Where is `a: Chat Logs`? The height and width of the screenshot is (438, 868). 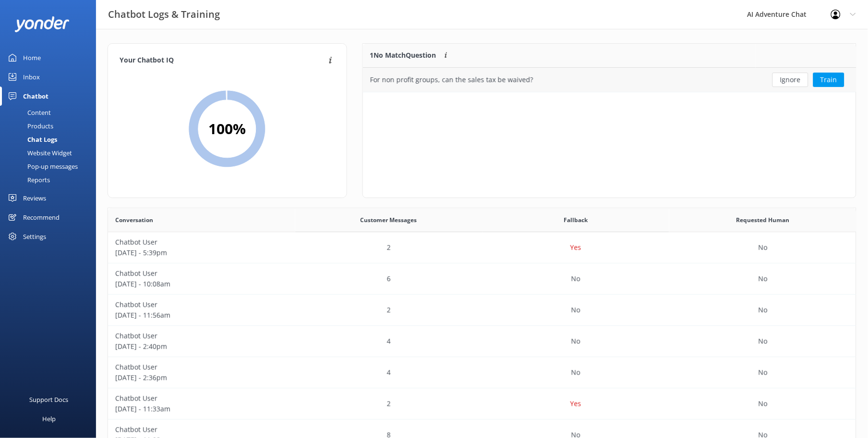
a: Chat Logs is located at coordinates (50, 139).